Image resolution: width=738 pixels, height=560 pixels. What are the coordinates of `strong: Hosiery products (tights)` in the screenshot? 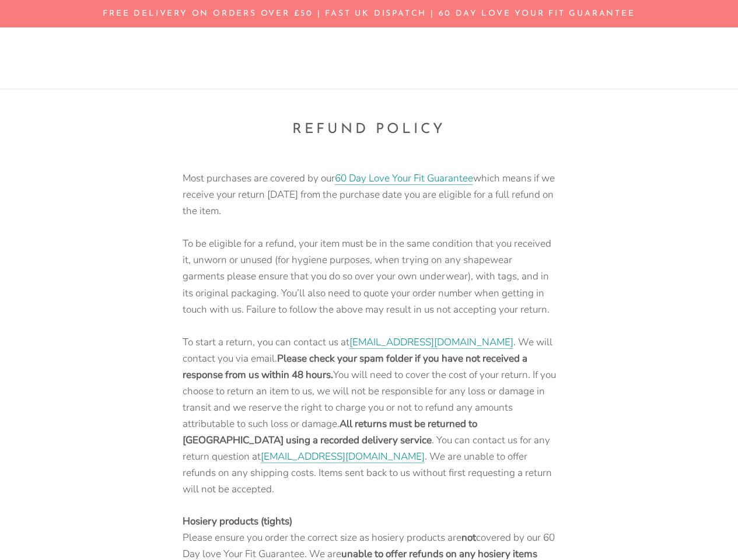 It's located at (238, 521).